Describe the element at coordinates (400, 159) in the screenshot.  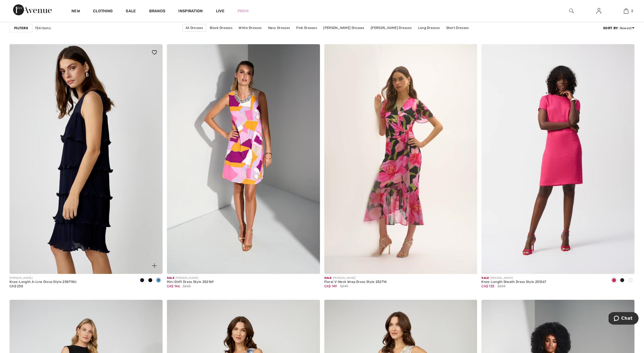
I see `img: Floral V-Neck Wrap Dress Style 252714. Black/Multi` at that location.